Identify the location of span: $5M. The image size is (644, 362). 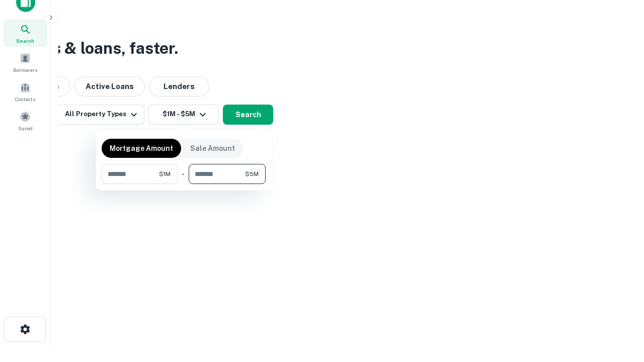
(252, 174).